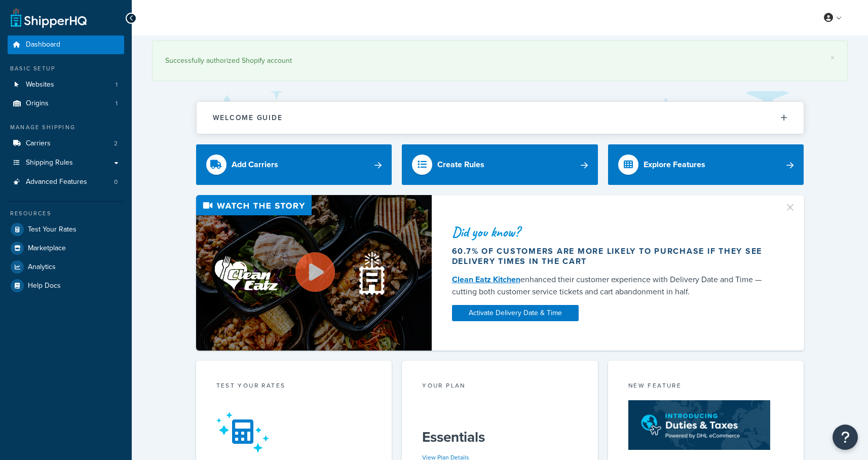 The height and width of the screenshot is (460, 868). I want to click on li: Marketplace, so click(66, 248).